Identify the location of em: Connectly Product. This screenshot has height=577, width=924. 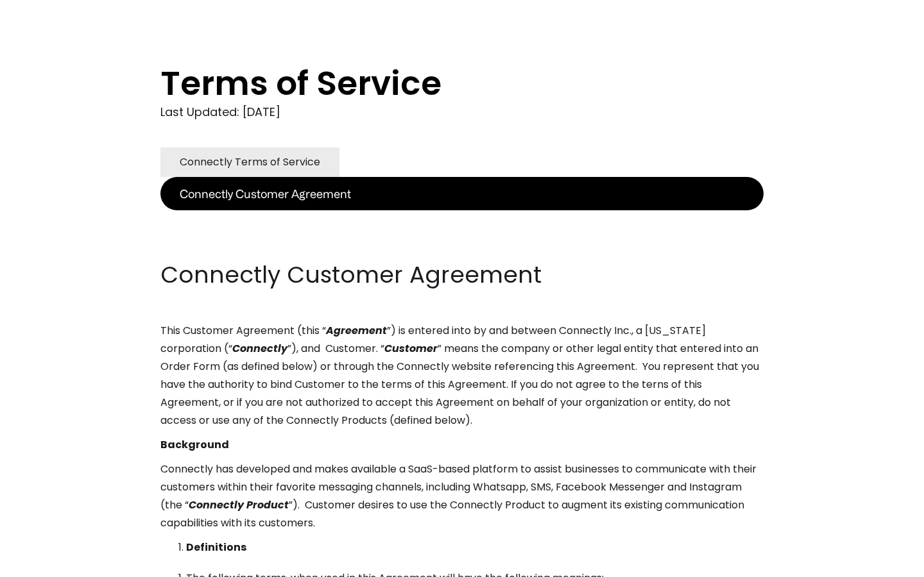
(239, 505).